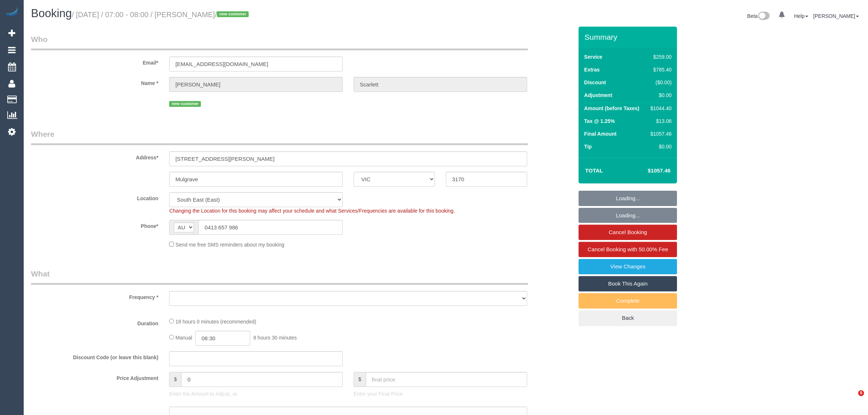  I want to click on h4: $1057.46, so click(649, 171).